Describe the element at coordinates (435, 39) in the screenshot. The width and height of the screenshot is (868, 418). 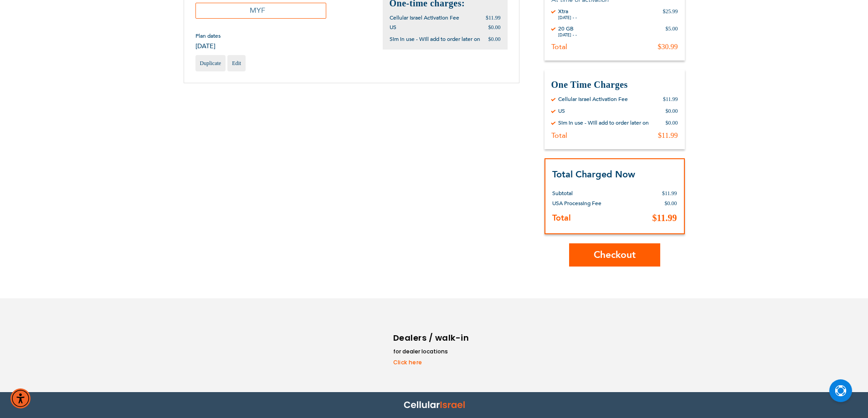
I see `span: Sim in use - Will add to order later on` at that location.